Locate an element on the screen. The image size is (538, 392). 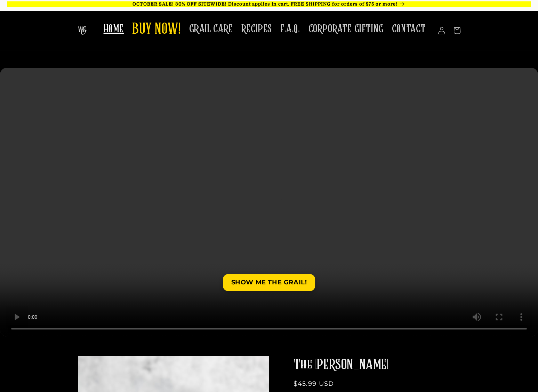
a: HOME is located at coordinates (114, 29).